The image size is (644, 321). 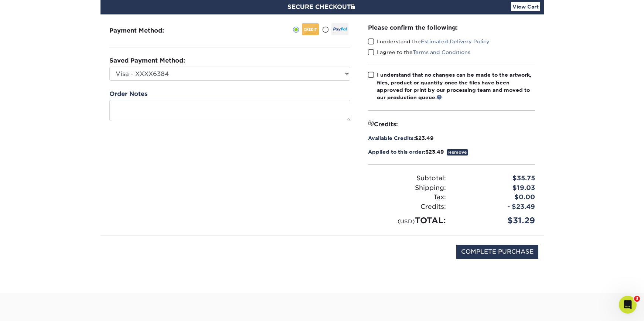 What do you see at coordinates (458, 152) in the screenshot?
I see `a: Remove` at bounding box center [458, 152].